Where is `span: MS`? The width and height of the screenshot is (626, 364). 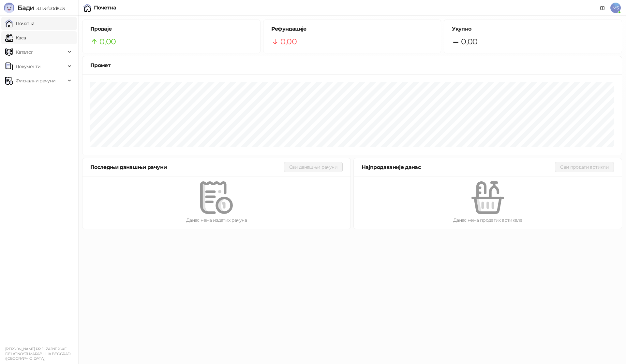 span: MS is located at coordinates (616, 8).